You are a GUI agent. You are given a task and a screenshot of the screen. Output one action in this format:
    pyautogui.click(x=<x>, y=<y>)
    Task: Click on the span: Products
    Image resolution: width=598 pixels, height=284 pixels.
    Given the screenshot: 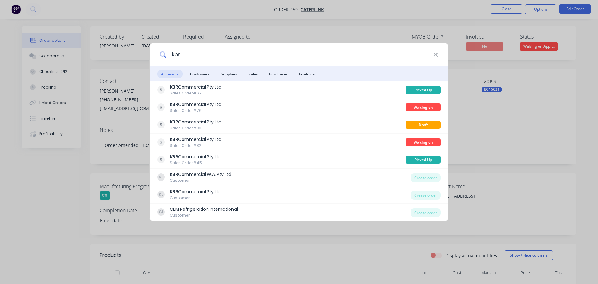 What is the action you would take?
    pyautogui.click(x=307, y=74)
    